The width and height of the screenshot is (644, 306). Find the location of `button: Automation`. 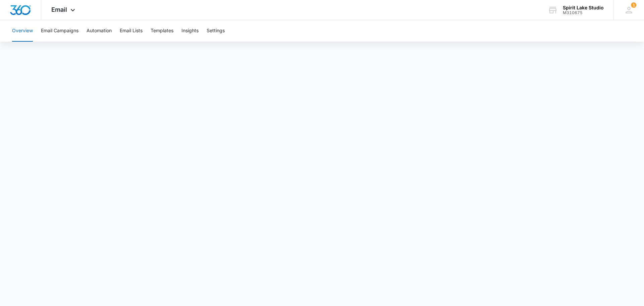

button: Automation is located at coordinates (99, 31).